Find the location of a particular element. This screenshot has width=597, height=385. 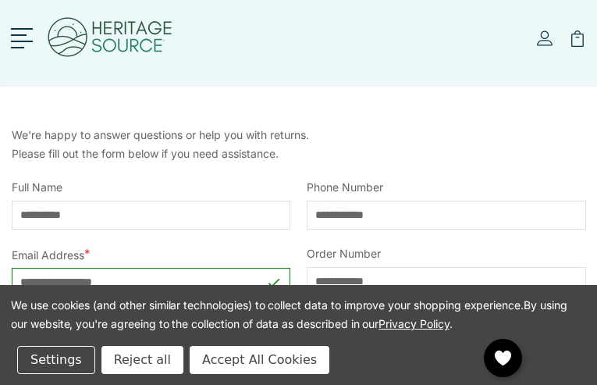

a: Privacy Policy is located at coordinates (414, 323).